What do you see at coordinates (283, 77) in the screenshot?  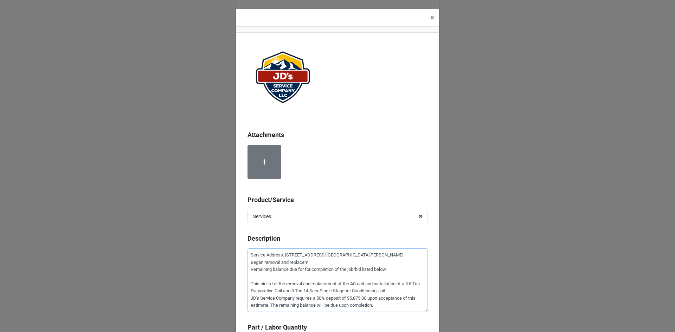 I see `img: user-attachments%2Flegacy%2Fextension-attachments%2FePqffAuANl%2FJDServiceCoLogo_website.png` at bounding box center [283, 77].